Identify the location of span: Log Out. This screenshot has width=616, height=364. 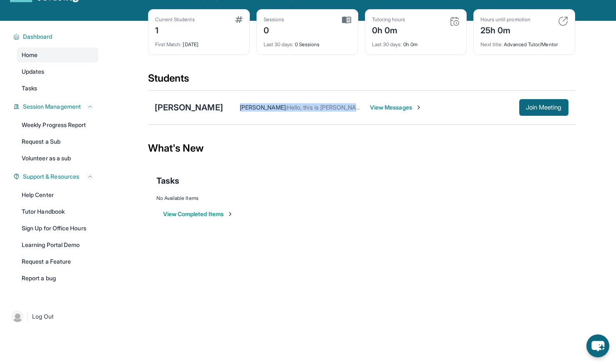
(43, 317).